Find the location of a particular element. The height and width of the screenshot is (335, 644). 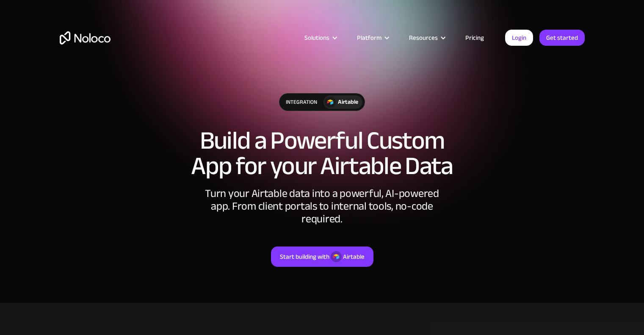

a: Pricing is located at coordinates (474, 38).